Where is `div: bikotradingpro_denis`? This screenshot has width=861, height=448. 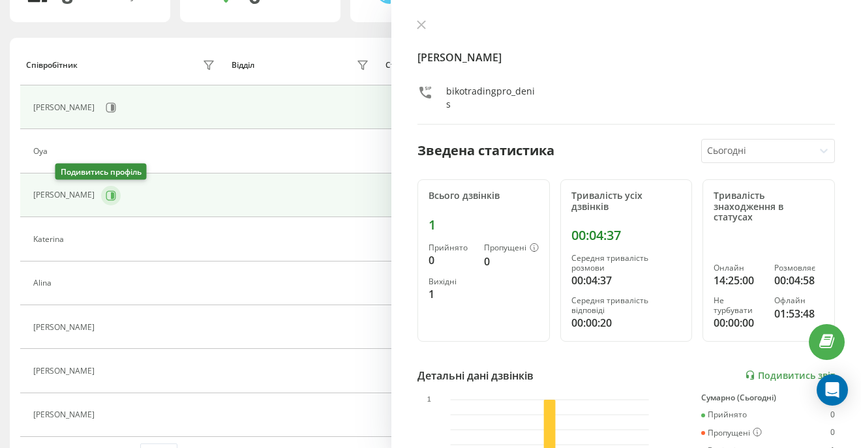
div: bikotradingpro_denis is located at coordinates (492, 98).